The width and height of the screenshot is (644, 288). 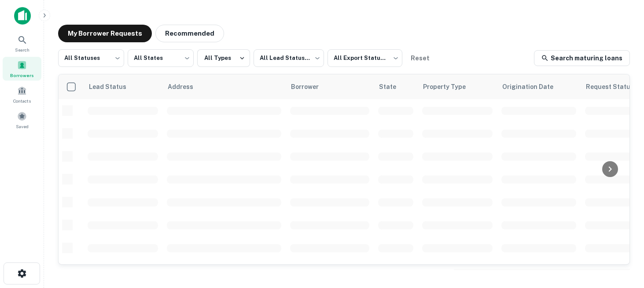 What do you see at coordinates (22, 69) in the screenshot?
I see `div: Borrowers` at bounding box center [22, 69].